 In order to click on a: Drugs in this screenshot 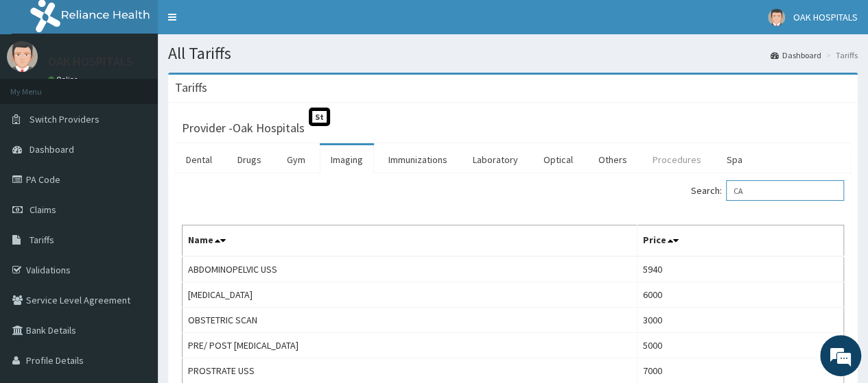, I will do `click(249, 160)`.